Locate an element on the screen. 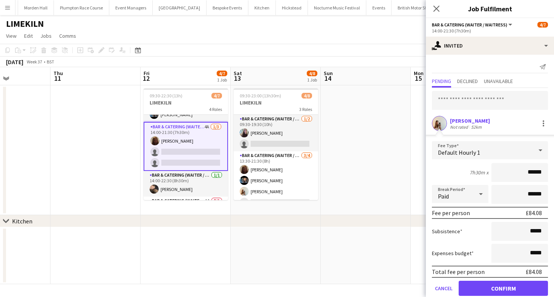 This screenshot has width=554, height=297. h1: LIMEKILN is located at coordinates (25, 24).